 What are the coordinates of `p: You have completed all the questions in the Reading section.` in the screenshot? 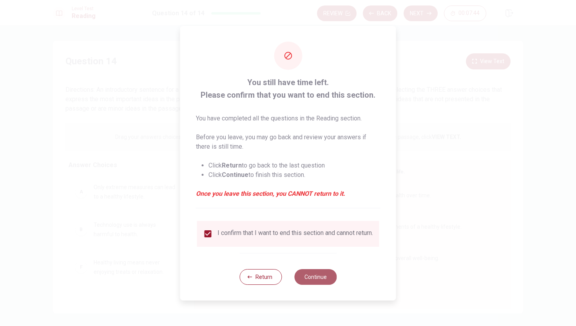 It's located at (288, 118).